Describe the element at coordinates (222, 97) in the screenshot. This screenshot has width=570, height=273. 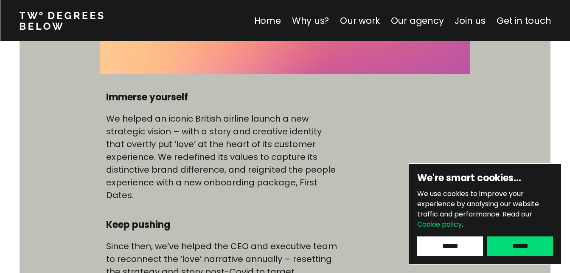
I see `h4: Immerse yourself` at that location.